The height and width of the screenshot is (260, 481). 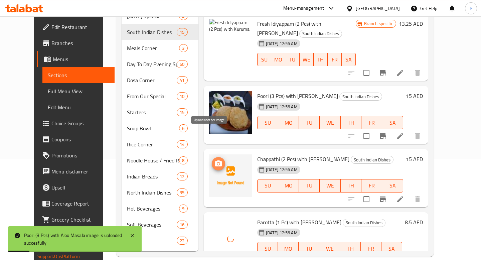 What do you see at coordinates (80, 123) in the screenshot?
I see `span: Choice Groups` at bounding box center [80, 123].